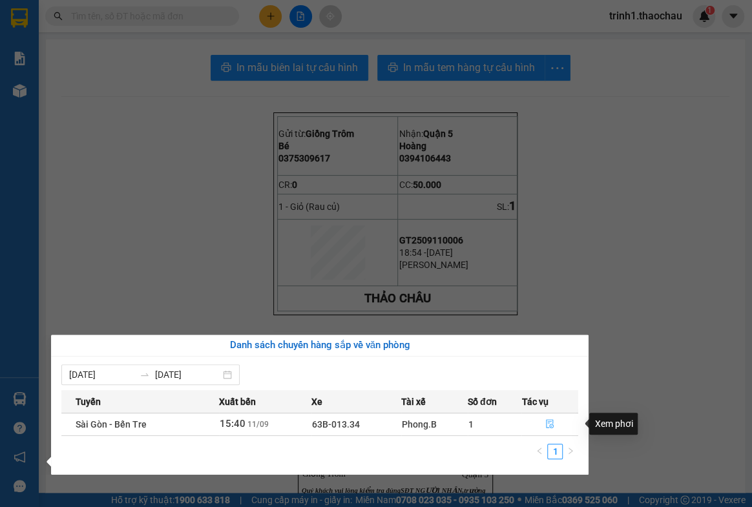  Describe the element at coordinates (482, 402) in the screenshot. I see `span: Số đơn` at that location.